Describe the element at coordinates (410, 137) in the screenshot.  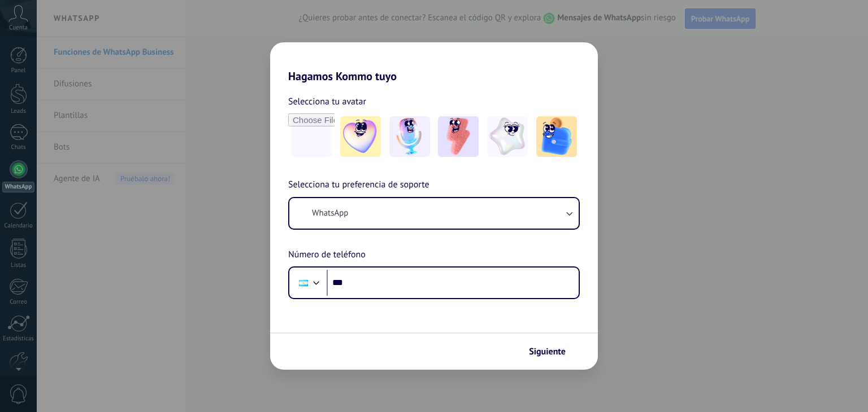
I see `img: -2.jpeg` at that location.